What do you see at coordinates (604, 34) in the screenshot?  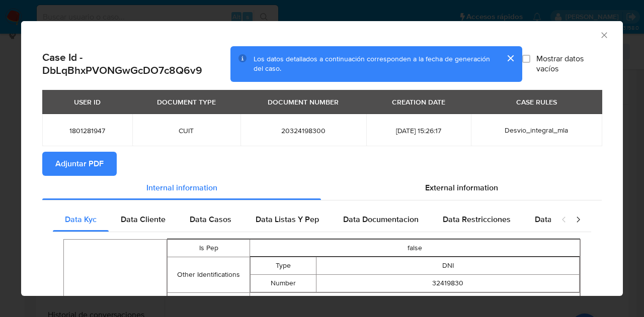 I see `button: Cerrar ventana` at bounding box center [604, 34].